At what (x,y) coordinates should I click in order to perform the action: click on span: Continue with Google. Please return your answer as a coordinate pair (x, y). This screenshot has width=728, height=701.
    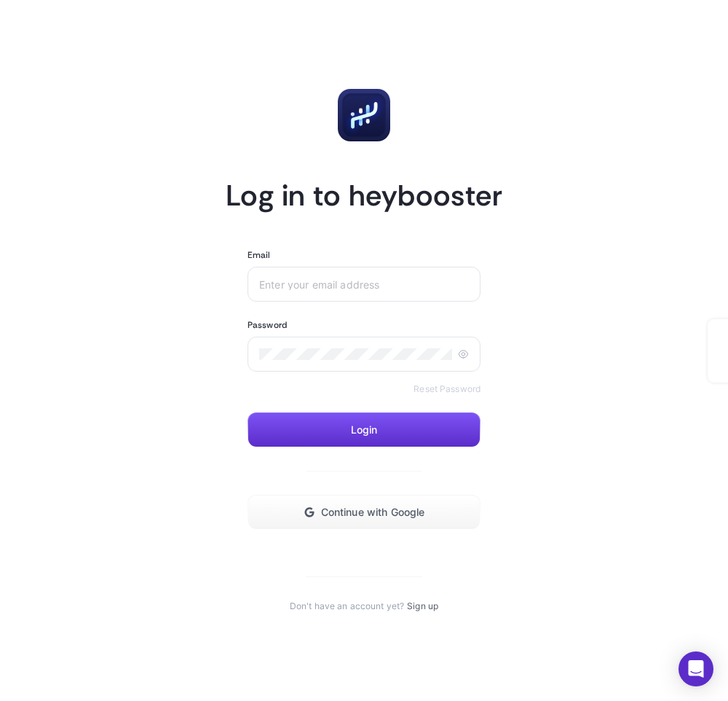
    Looking at the image, I should click on (373, 513).